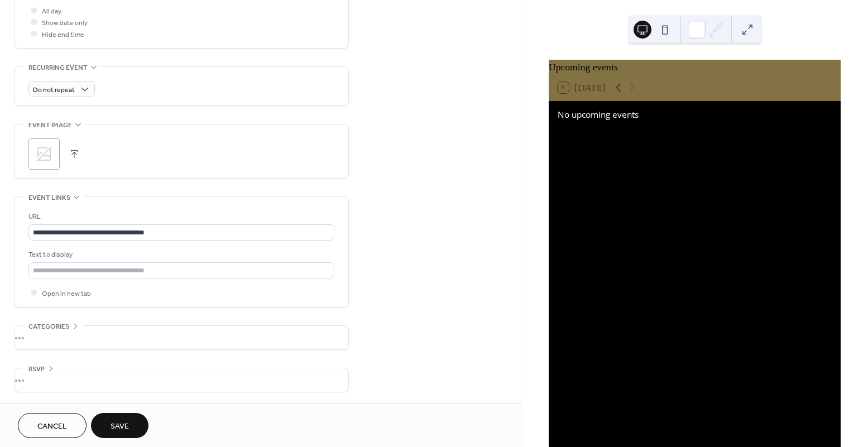  I want to click on span: Save, so click(120, 426).